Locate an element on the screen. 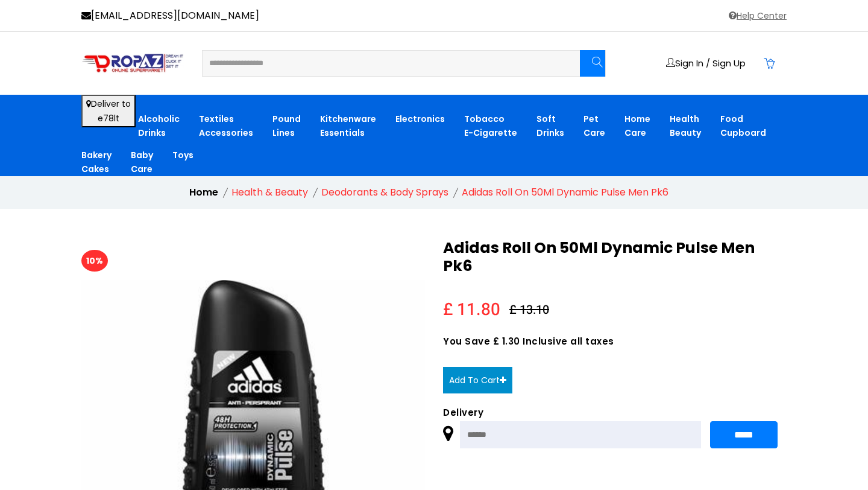 This screenshot has height=490, width=868. li: Health & Beauty is located at coordinates (270, 193).